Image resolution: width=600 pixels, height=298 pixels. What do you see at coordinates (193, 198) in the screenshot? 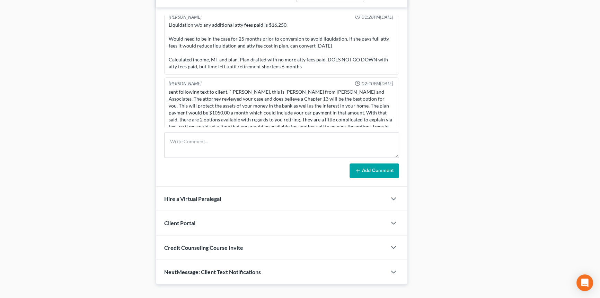
I see `span: Hire a Virtual Paralegal` at bounding box center [193, 198].